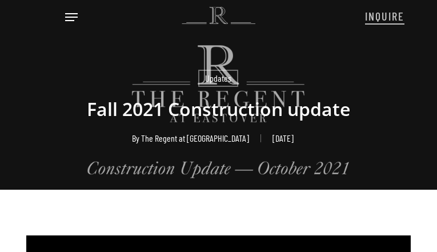 This screenshot has width=437, height=252. I want to click on span: INQUIRE, so click(385, 16).